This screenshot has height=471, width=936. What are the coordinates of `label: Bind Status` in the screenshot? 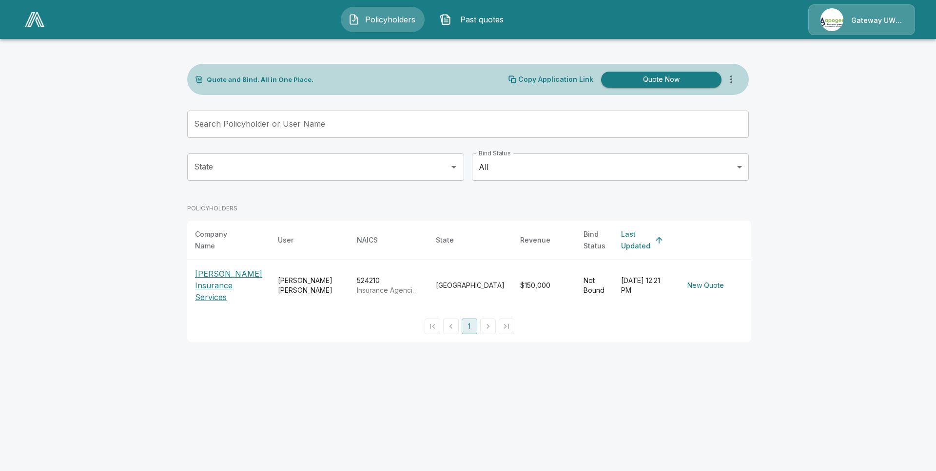 It's located at (494, 153).